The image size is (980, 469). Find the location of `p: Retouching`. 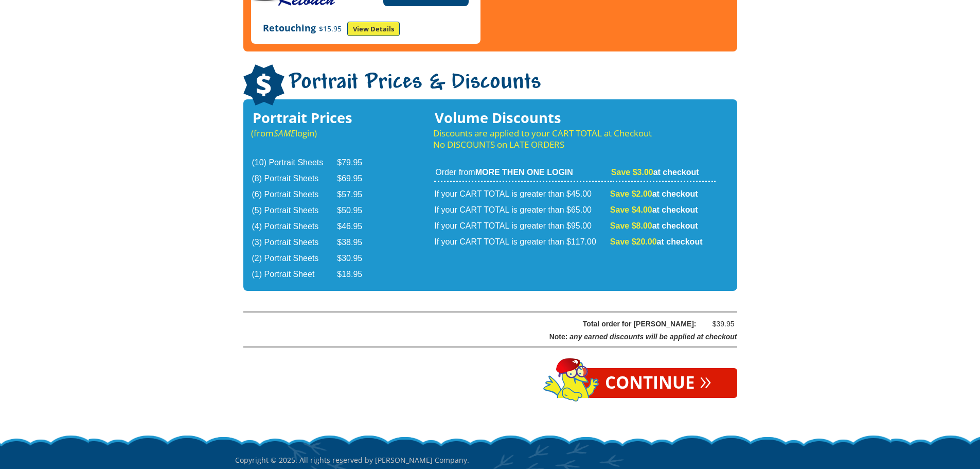

p: Retouching is located at coordinates (366, 29).